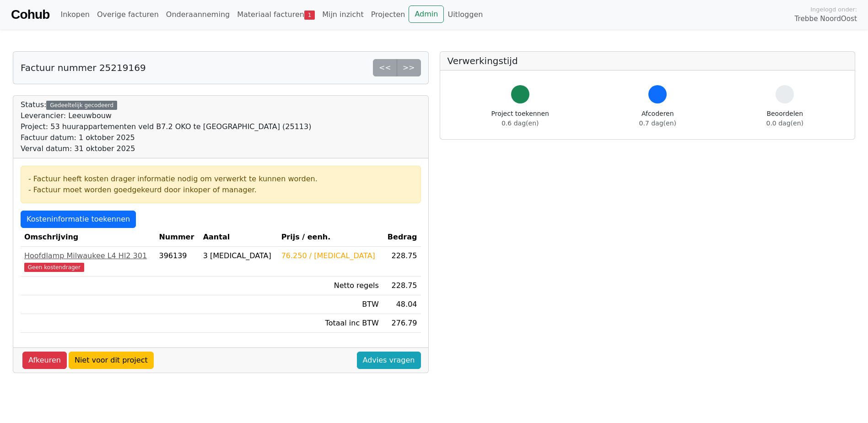 This screenshot has width=868, height=423. I want to click on a: Onderaanneming, so click(198, 15).